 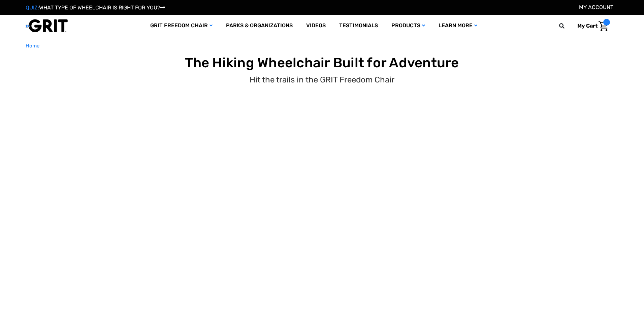 What do you see at coordinates (181, 25) in the screenshot?
I see `a: GRIT Freedom Chair` at bounding box center [181, 25].